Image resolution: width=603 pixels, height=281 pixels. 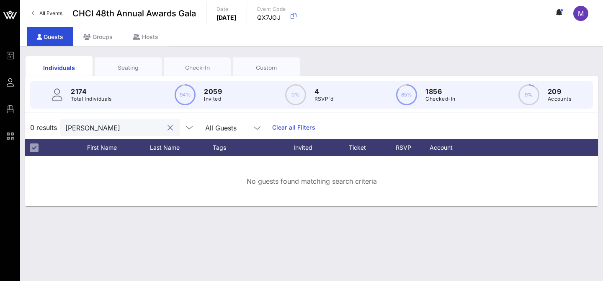 I want to click on p: 1856, so click(x=440, y=91).